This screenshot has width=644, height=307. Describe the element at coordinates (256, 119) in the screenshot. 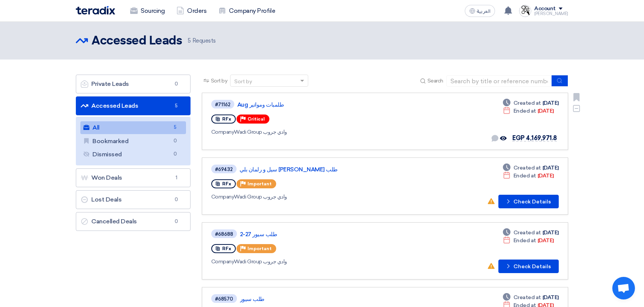

I see `span: Critical` at that location.